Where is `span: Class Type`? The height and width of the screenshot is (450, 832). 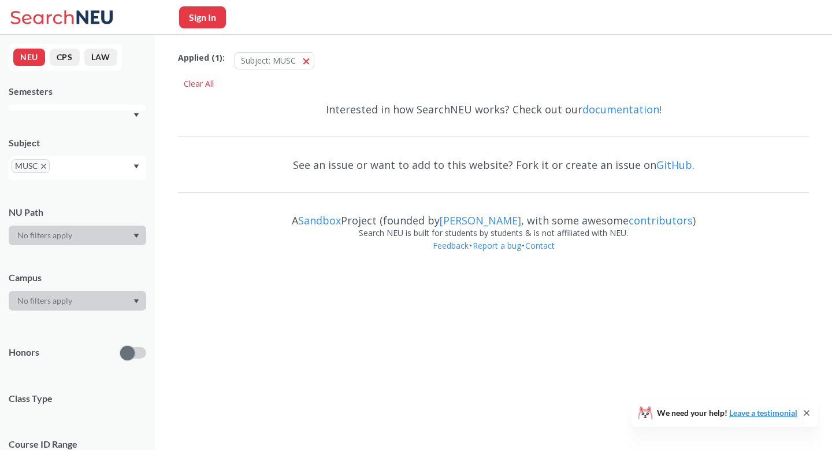 span: Class Type is located at coordinates (77, 398).